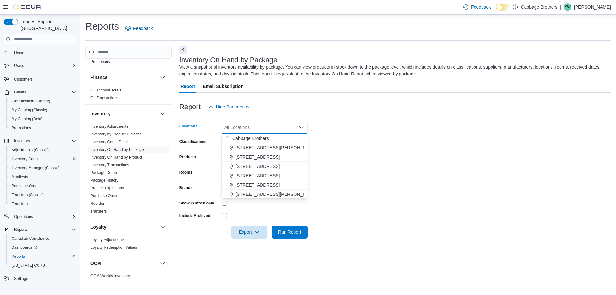 Image resolution: width=616 pixels, height=295 pixels. I want to click on a: Transfers, so click(99, 211).